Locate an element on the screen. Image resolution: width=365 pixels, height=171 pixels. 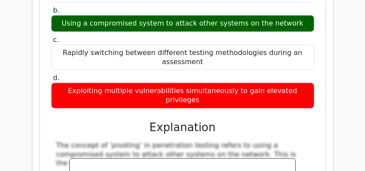
div: Using a compromised system to attack other systems on the network is located at coordinates (182, 23).